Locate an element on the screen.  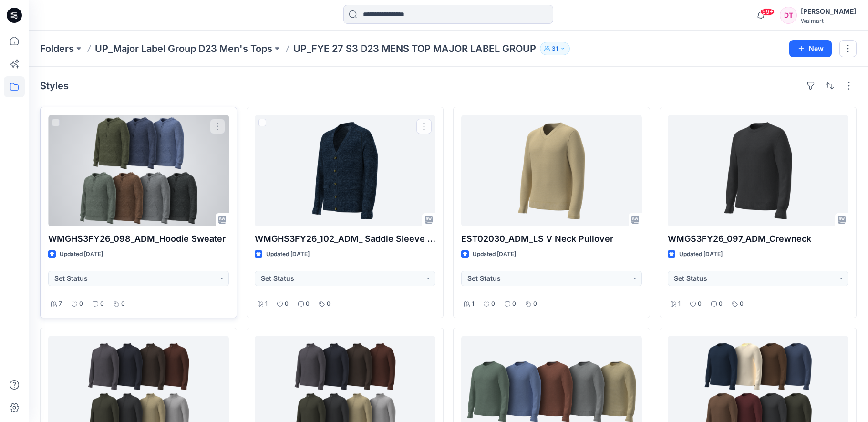
p: WMGHS3FY26_102_ADM_ Saddle Sleeve Cardigan is located at coordinates (345, 239).